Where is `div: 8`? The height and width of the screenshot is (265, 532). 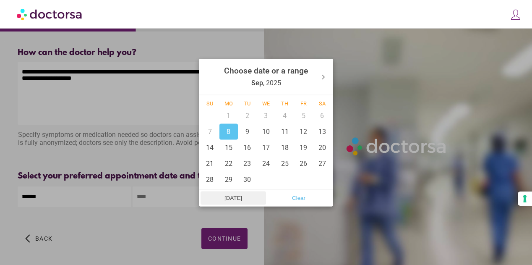
div: 8 is located at coordinates (229, 131).